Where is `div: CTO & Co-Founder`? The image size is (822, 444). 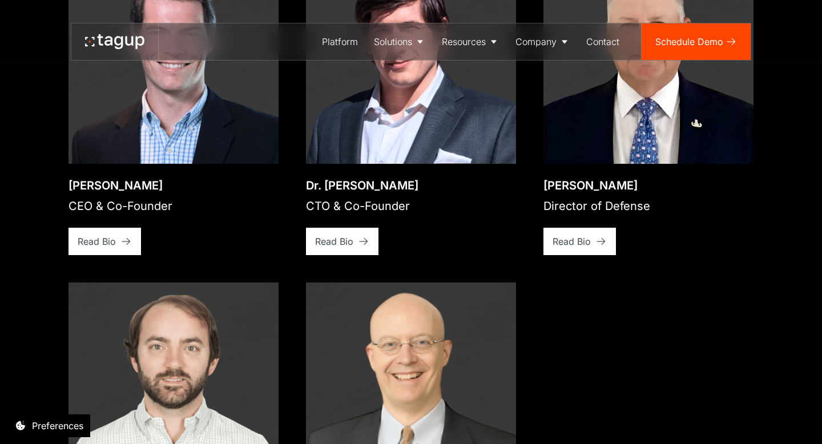 div: CTO & Co-Founder is located at coordinates (362, 206).